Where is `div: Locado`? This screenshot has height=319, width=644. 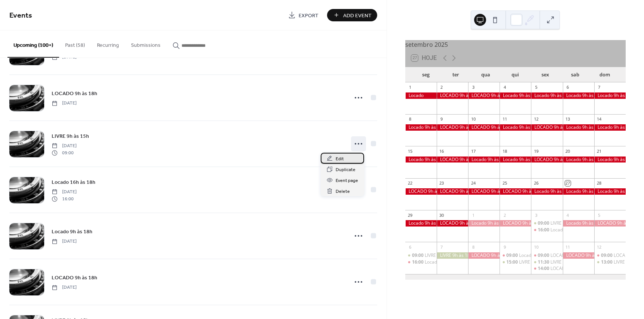
div: Locado is located at coordinates (421, 96).